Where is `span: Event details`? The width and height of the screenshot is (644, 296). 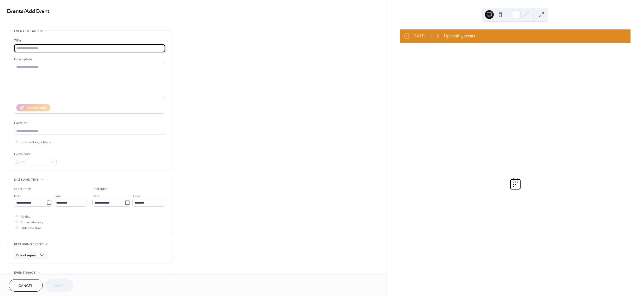
span: Event details is located at coordinates (26, 31).